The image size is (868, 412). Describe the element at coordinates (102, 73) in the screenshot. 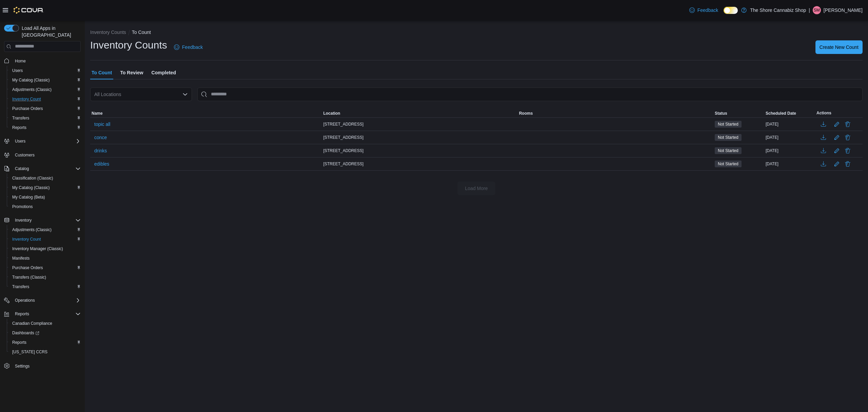

I see `span: To Count` at that location.